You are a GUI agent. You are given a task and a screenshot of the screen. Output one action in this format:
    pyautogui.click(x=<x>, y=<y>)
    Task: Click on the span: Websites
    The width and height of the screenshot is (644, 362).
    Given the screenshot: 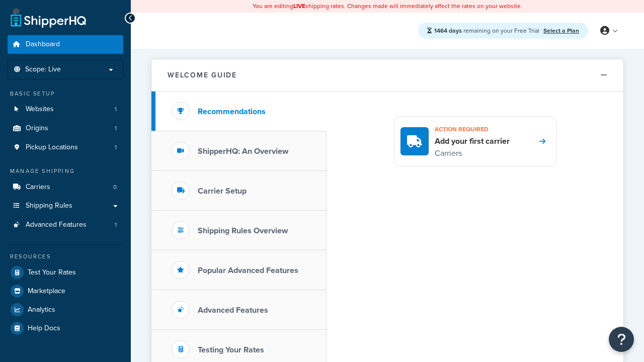 What is the action you would take?
    pyautogui.click(x=40, y=109)
    